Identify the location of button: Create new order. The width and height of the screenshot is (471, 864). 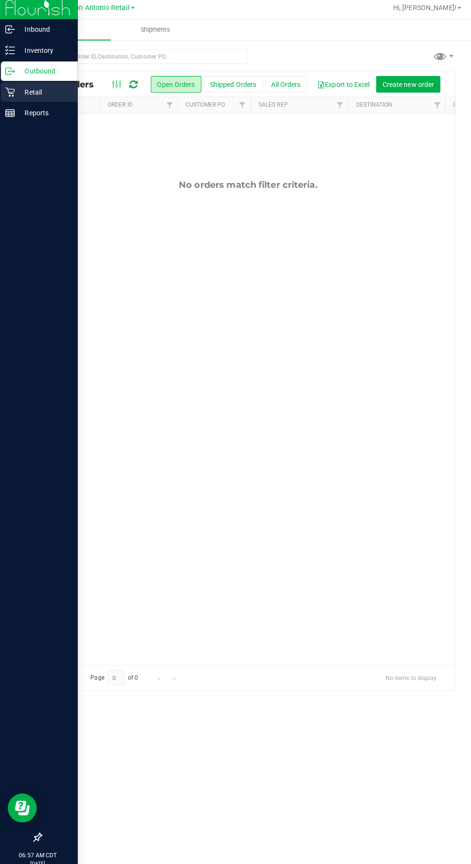
(405, 87).